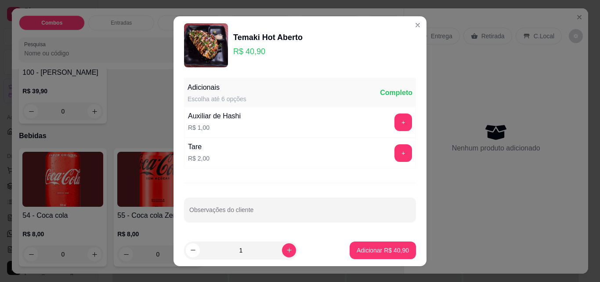 The image size is (600, 282). Describe the element at coordinates (268, 51) in the screenshot. I see `p: R$ 40,90` at that location.